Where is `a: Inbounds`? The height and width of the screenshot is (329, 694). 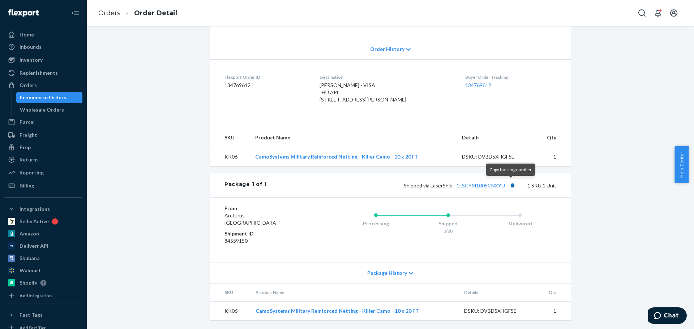 a: Inbounds is located at coordinates (43, 47).